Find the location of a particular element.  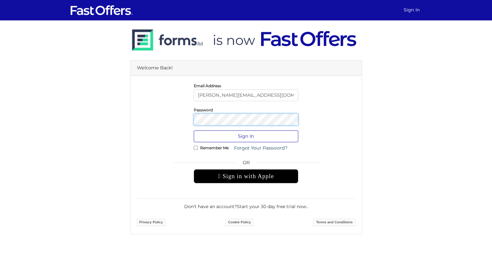

label: Password is located at coordinates (203, 110).